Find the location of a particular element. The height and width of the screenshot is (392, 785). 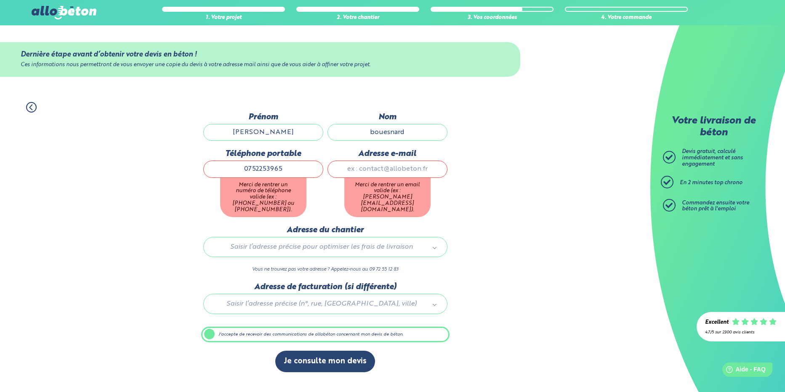

div: 1. Votre projet is located at coordinates (224, 18).